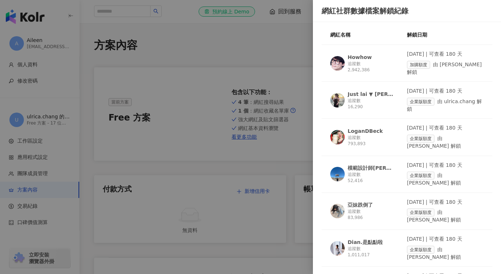 This screenshot has height=274, width=501. What do you see at coordinates (369, 35) in the screenshot?
I see `div: 網紅名稱` at bounding box center [369, 35].